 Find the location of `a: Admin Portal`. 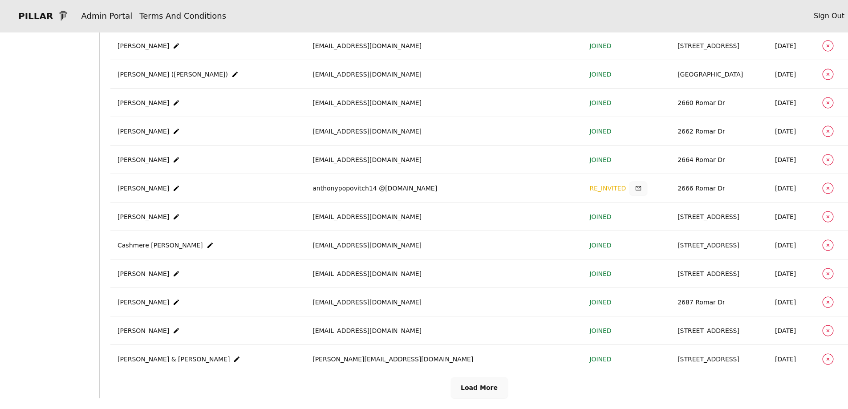

a: Admin Portal is located at coordinates (106, 16).